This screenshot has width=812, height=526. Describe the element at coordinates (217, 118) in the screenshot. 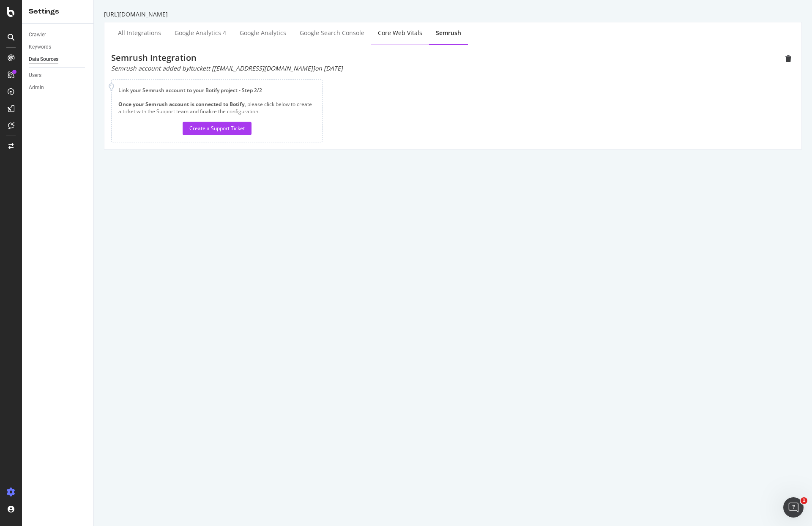

I see `div: , please click below to create a ticket with the Support team and finalize the configuration.` at that location.